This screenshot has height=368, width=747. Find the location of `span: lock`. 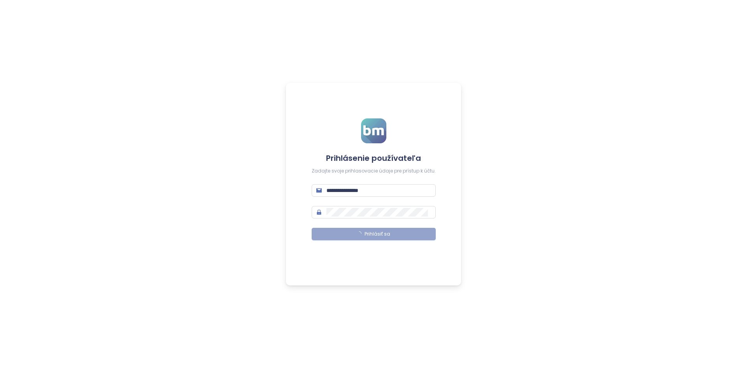

span: lock is located at coordinates (319, 212).